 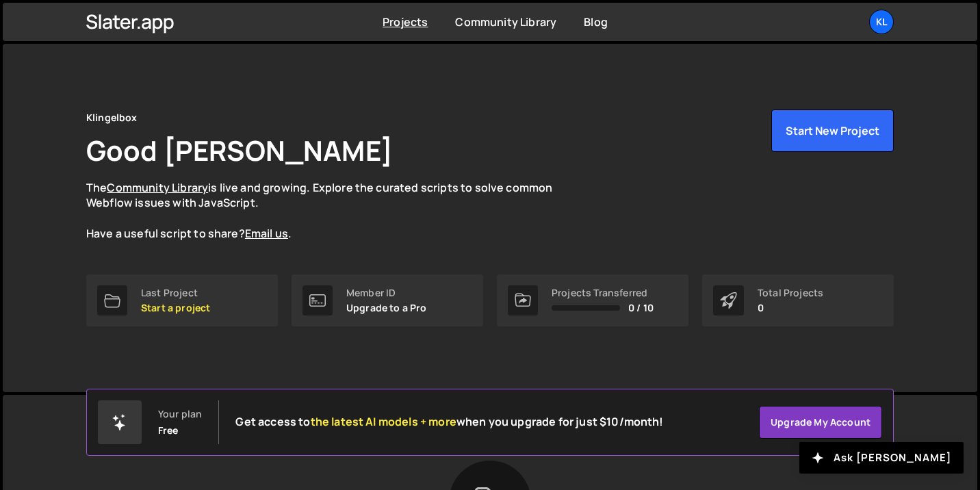 I want to click on button: Start New Project, so click(x=833, y=131).